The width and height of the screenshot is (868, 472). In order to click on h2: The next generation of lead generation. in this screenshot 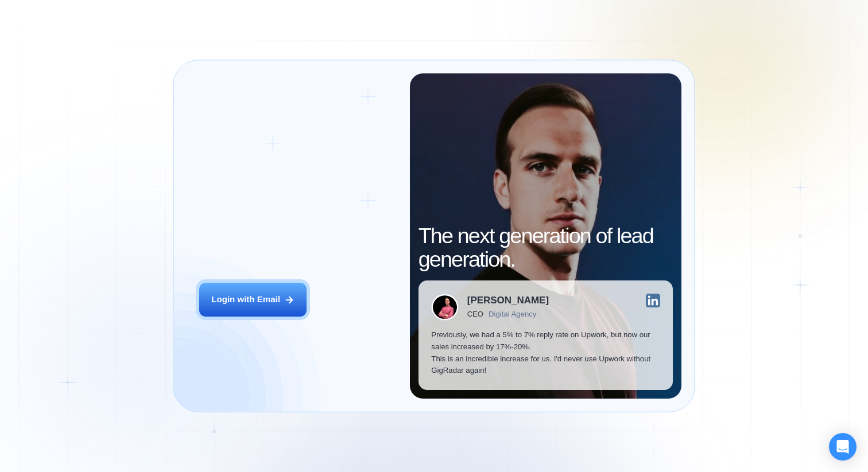, I will do `click(546, 248)`.